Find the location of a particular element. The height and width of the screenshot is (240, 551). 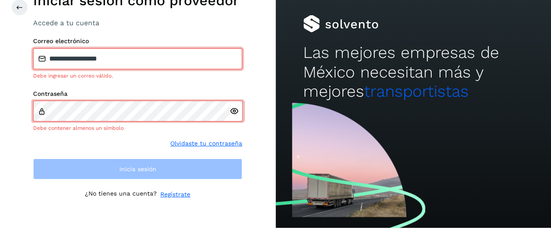

label: Correo electrónico is located at coordinates (138, 41).